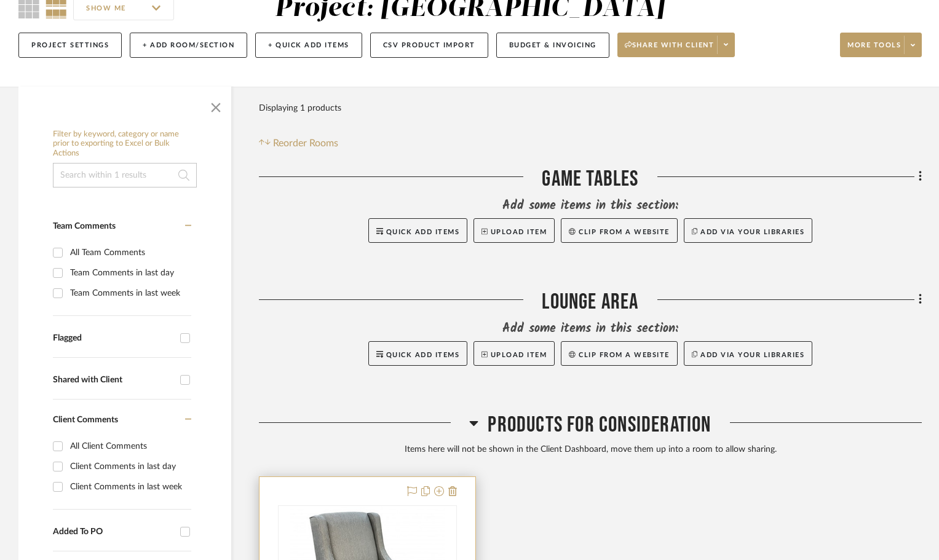 This screenshot has height=560, width=939. What do you see at coordinates (306, 143) in the screenshot?
I see `span: Reorder Rooms` at bounding box center [306, 143].